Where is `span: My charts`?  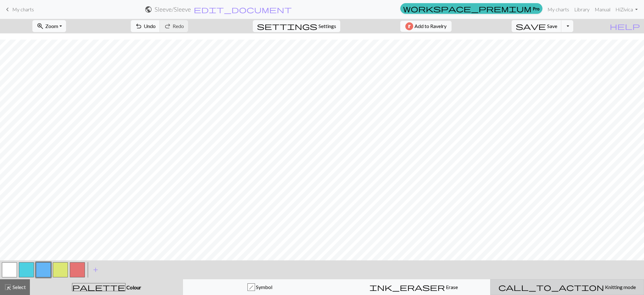
span: My charts is located at coordinates (23, 9).